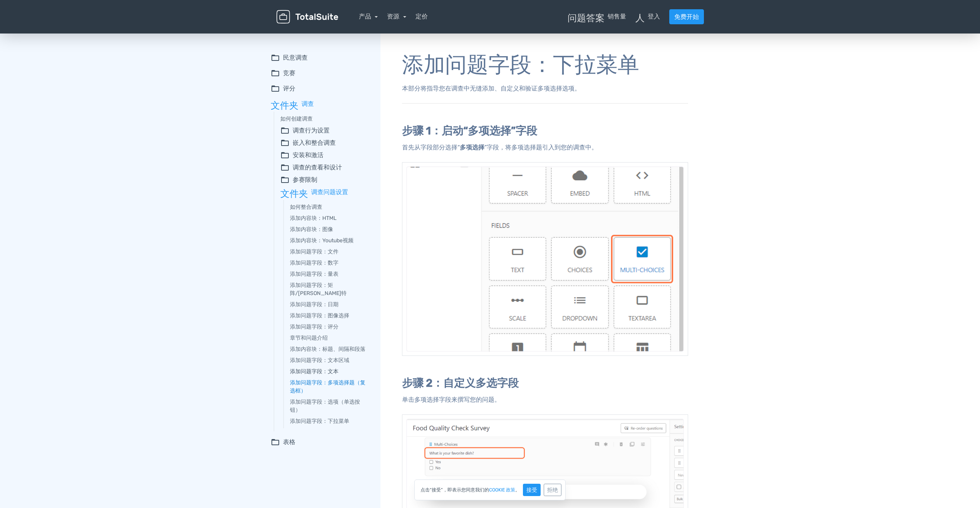 The width and height of the screenshot is (980, 508). I want to click on summary: folder_open参赛限制, so click(325, 180).